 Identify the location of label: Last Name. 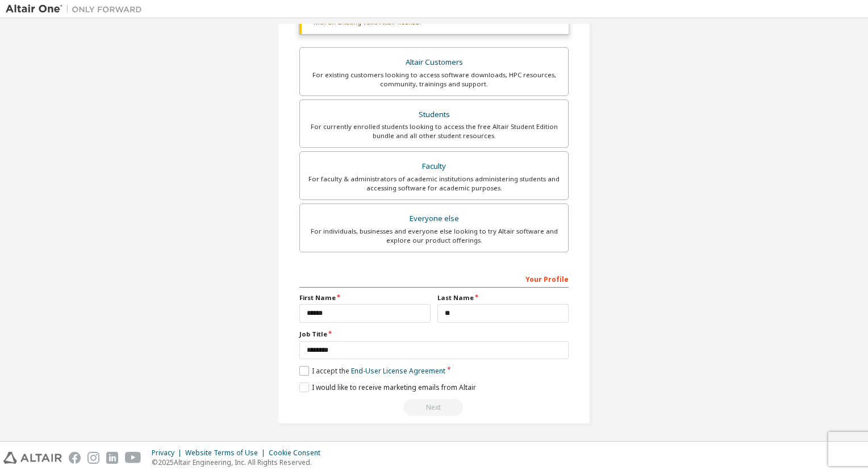
(503, 298).